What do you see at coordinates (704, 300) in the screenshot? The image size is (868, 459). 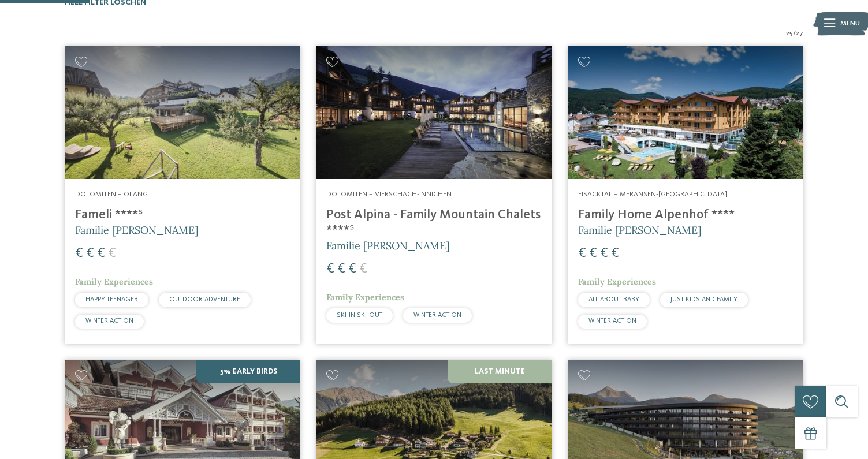 I see `span: JUST KIDS AND FAMILY` at bounding box center [704, 300].